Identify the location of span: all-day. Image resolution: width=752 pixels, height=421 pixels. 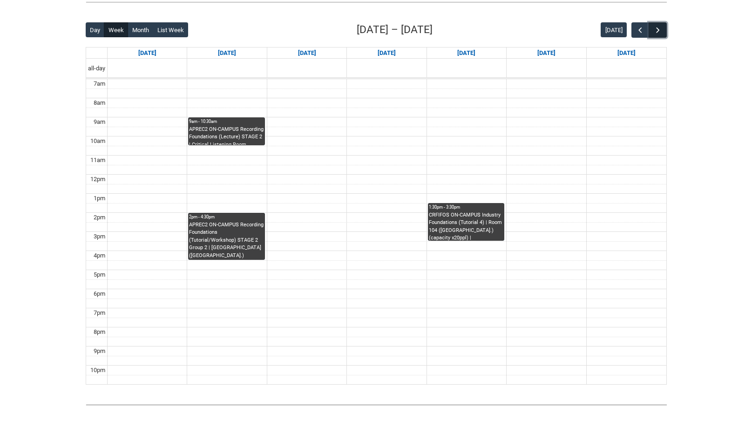
(96, 68).